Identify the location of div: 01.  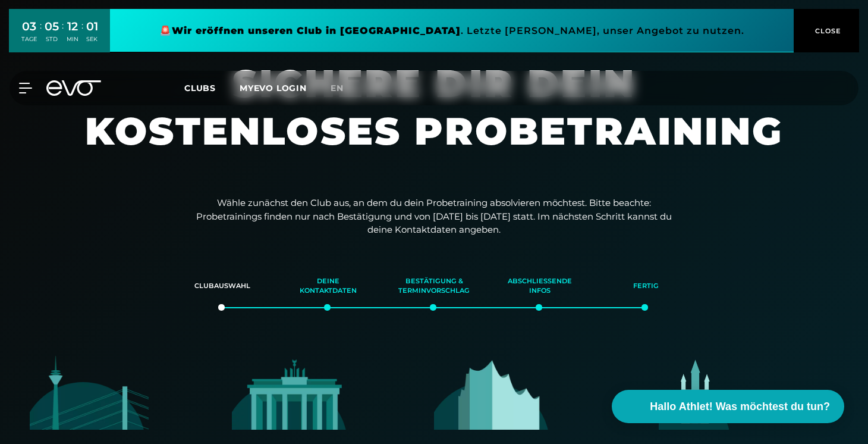
(92, 26).